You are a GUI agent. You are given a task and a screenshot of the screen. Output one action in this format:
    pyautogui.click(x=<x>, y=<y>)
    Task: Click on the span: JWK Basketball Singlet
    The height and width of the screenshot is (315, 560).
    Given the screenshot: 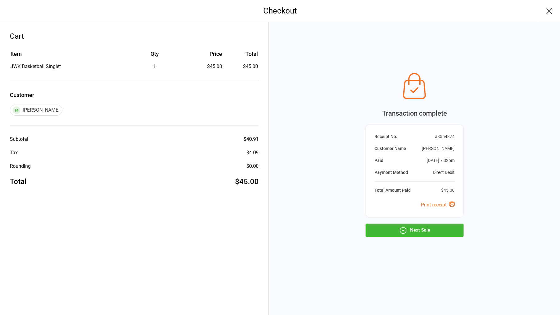 What is the action you would take?
    pyautogui.click(x=36, y=66)
    